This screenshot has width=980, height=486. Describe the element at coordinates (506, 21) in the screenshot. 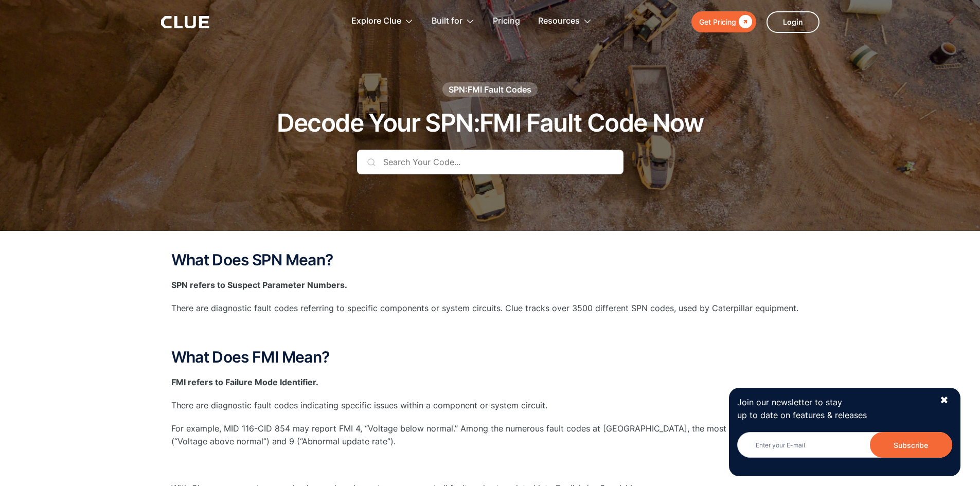

I see `a: Pricing` at that location.